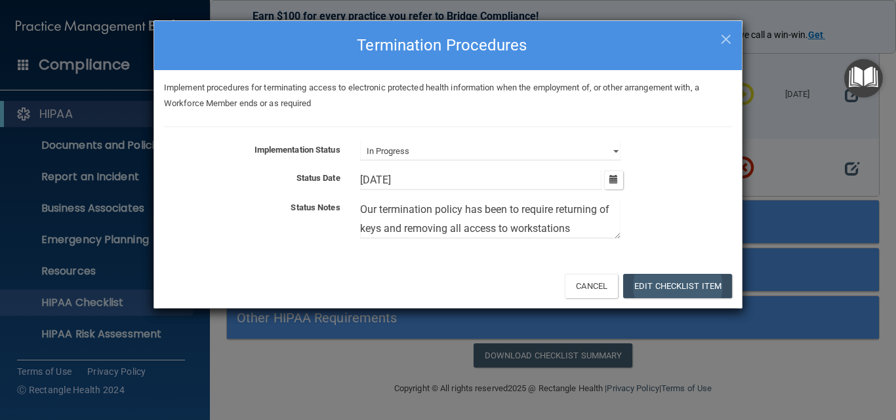  What do you see at coordinates (677, 286) in the screenshot?
I see `button: Edit Checklist Item` at bounding box center [677, 286].